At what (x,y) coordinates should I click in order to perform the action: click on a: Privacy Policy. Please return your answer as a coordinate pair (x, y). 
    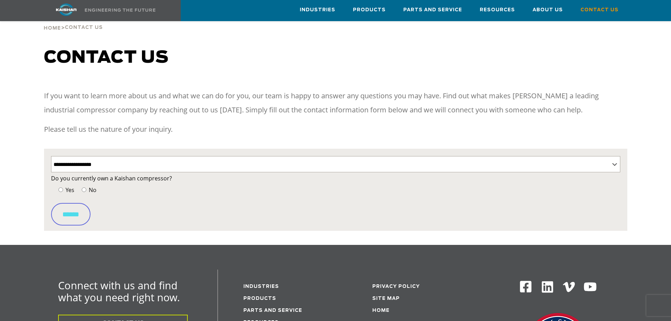
    Looking at the image, I should click on (396, 286).